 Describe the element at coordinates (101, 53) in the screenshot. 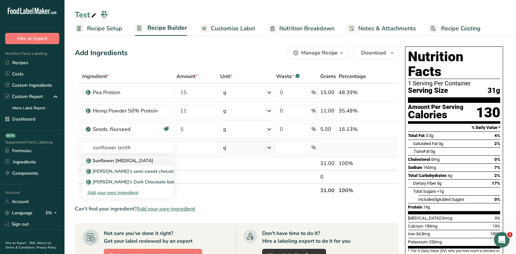

I see `div: Add Ingredients` at that location.